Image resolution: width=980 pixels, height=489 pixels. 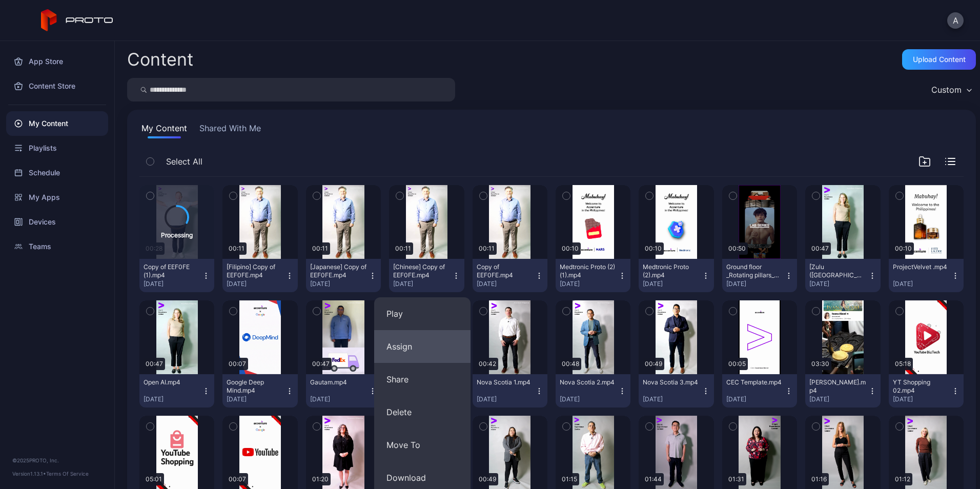 What do you see at coordinates (57, 222) in the screenshot?
I see `a: Devices` at bounding box center [57, 222].